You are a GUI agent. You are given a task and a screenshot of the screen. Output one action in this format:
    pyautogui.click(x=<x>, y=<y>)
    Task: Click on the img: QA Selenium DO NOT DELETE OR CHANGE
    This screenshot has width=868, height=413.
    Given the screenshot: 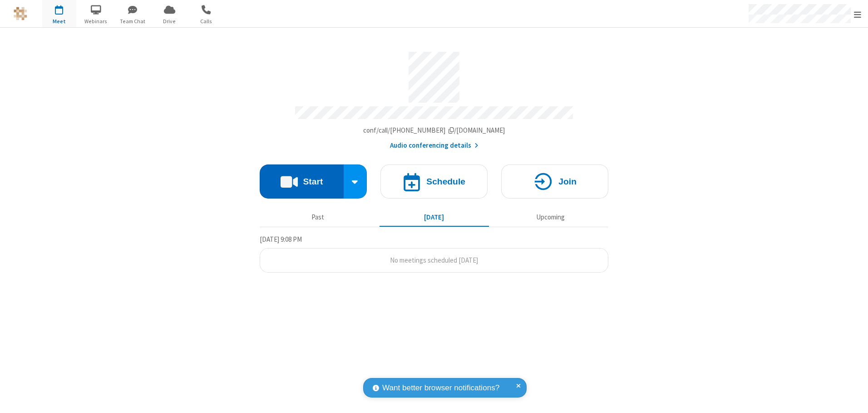 What is the action you would take?
    pyautogui.click(x=20, y=13)
    